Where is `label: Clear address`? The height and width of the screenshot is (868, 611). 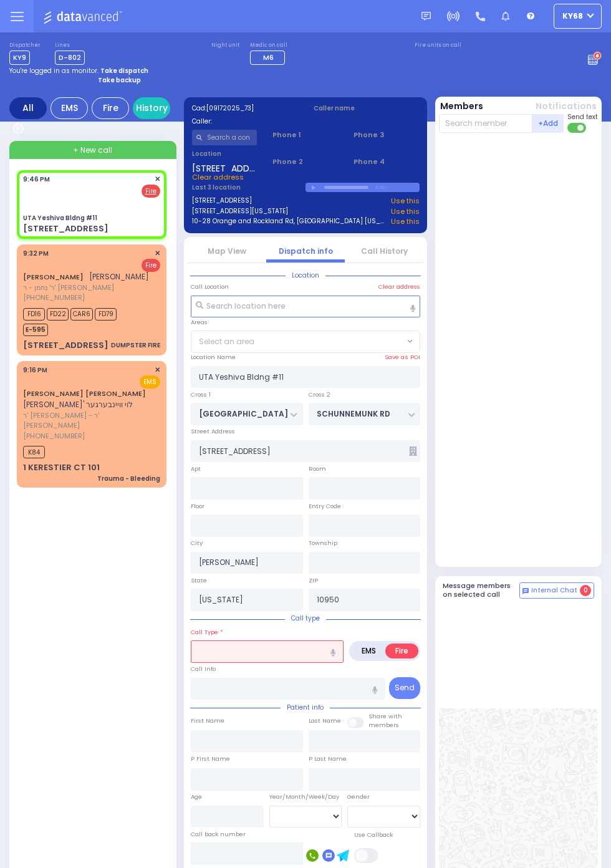 label: Clear address is located at coordinates (400, 287).